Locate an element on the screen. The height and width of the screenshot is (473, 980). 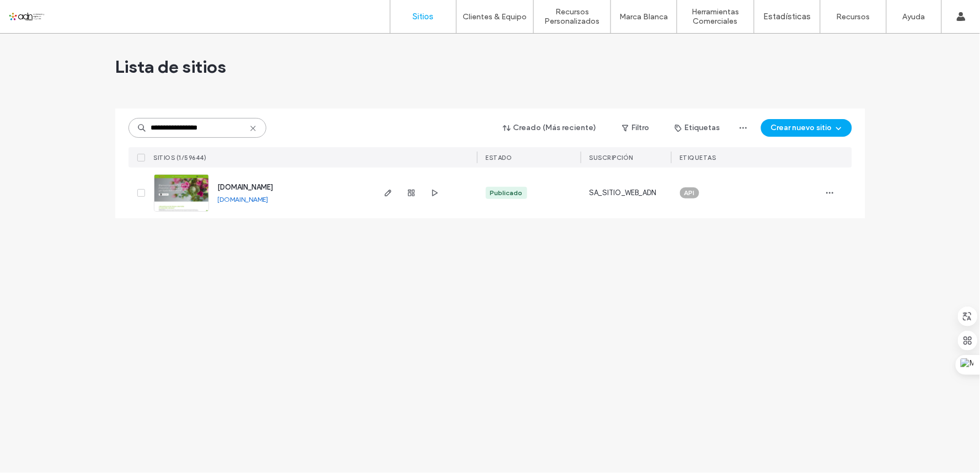
span: API is located at coordinates (689, 193).